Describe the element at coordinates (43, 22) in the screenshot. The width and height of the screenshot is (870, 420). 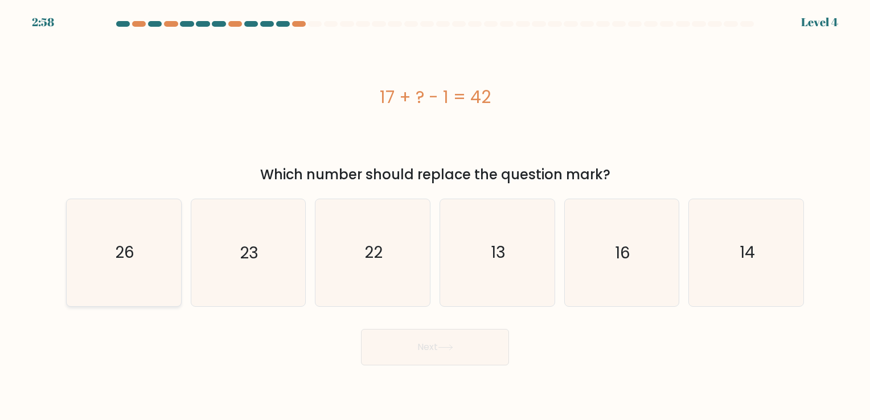
I see `div: 2:58` at that location.